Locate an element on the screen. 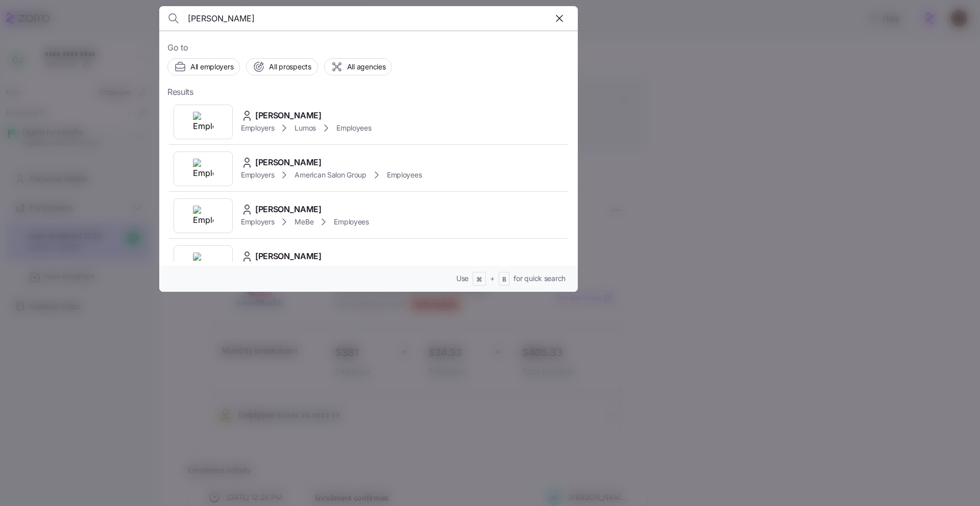  span: Lumos is located at coordinates (305, 128).